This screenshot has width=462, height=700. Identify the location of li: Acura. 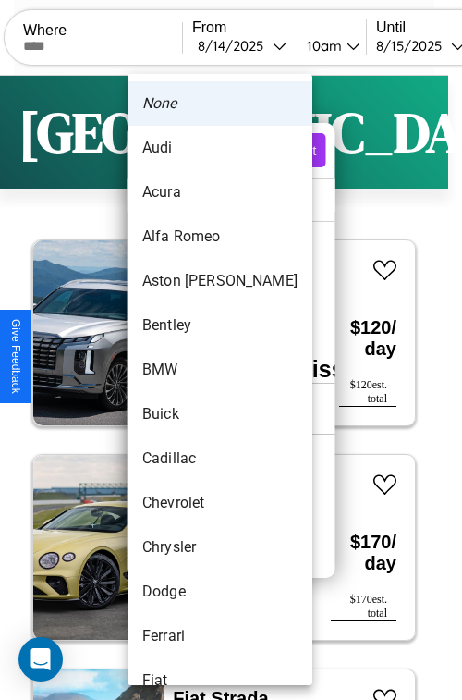
(220, 192).